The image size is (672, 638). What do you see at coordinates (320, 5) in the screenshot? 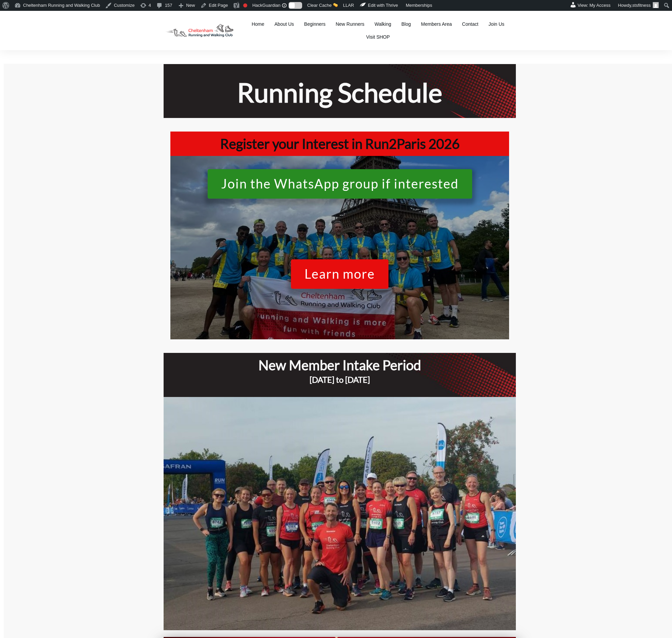
I see `span: Clear Cache` at bounding box center [320, 5].